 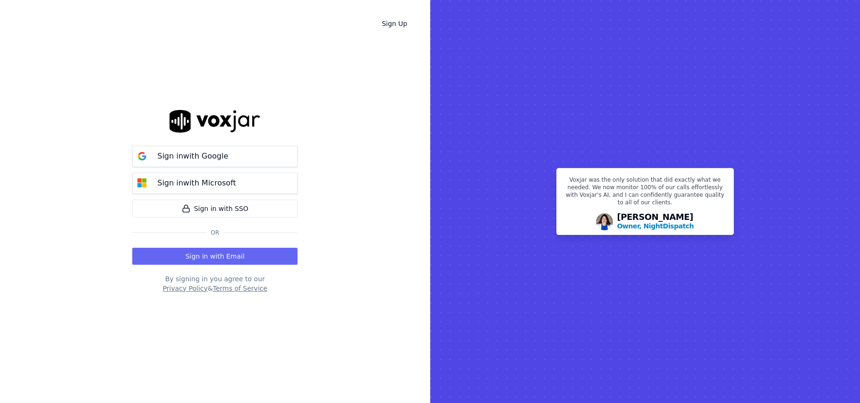 I want to click on span: Or, so click(x=215, y=233).